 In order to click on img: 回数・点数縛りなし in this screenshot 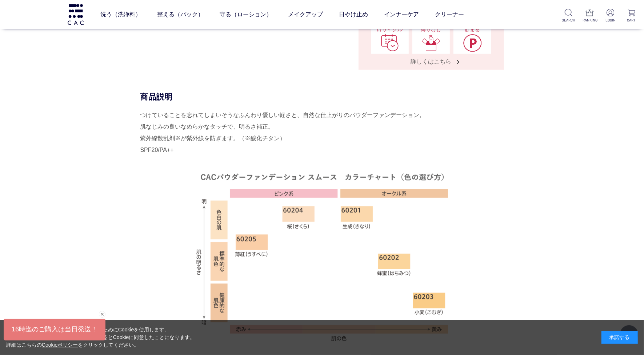, I will do `click(431, 43)`.